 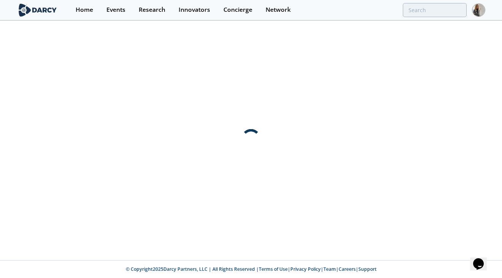 What do you see at coordinates (278, 10) in the screenshot?
I see `div: Network` at bounding box center [278, 10].